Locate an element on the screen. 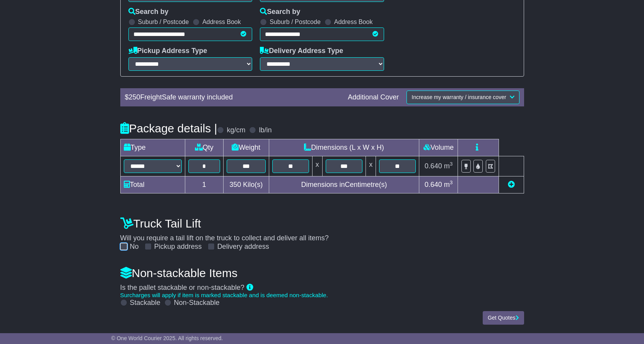 Image resolution: width=644 pixels, height=344 pixels. div: Will you require a tail lift on the truck to collect and deliver all items? is located at coordinates (322, 232).